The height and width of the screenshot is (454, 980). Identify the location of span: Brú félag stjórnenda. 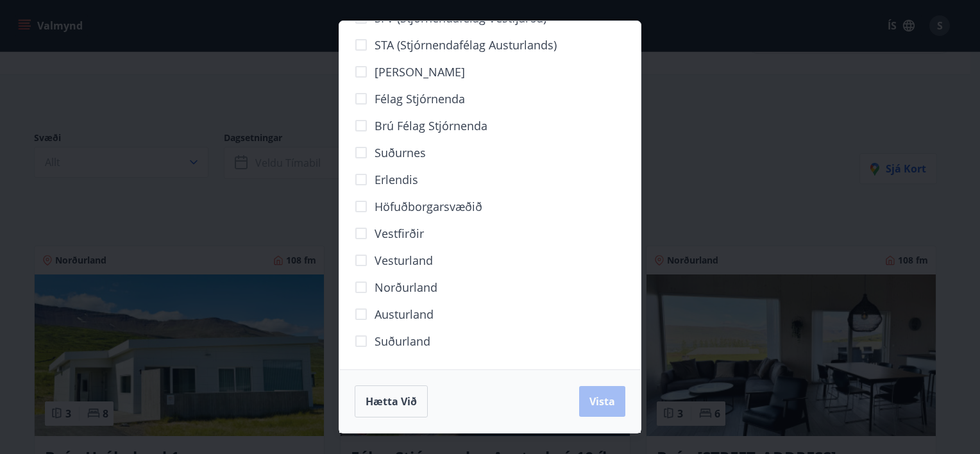
(431, 126).